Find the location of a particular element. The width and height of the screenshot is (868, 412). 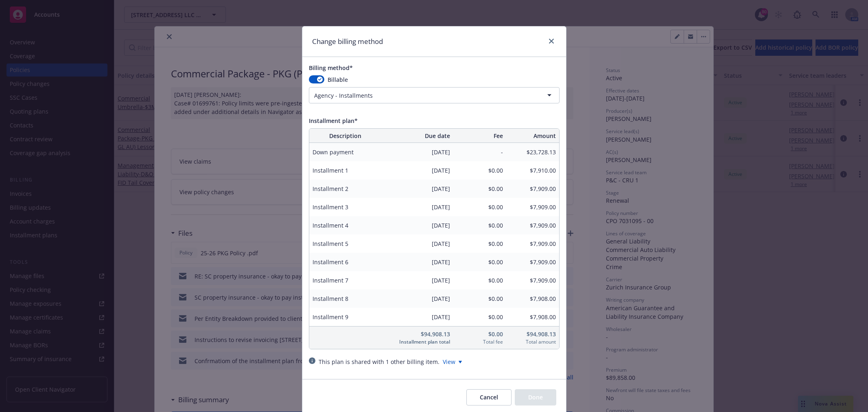

span: Installment 9 is located at coordinates (345, 317).